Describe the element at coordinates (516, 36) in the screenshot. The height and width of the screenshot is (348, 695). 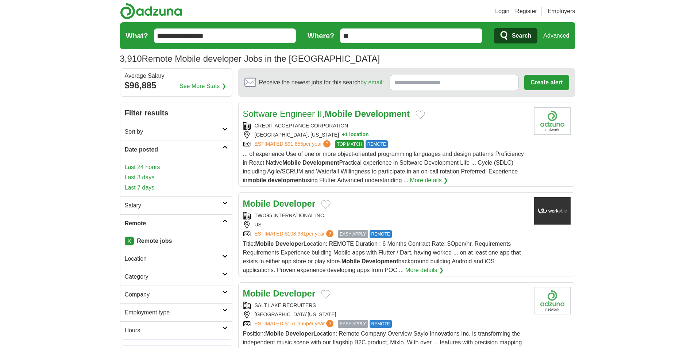
I see `button: Search` at that location.